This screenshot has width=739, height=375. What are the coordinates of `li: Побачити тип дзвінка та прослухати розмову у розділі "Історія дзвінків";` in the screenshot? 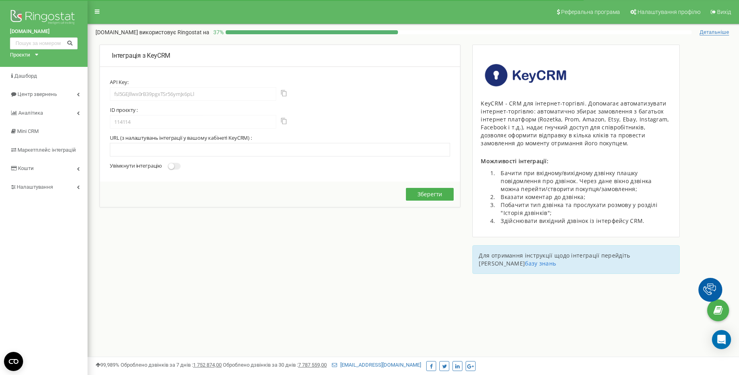 It's located at (583, 209).